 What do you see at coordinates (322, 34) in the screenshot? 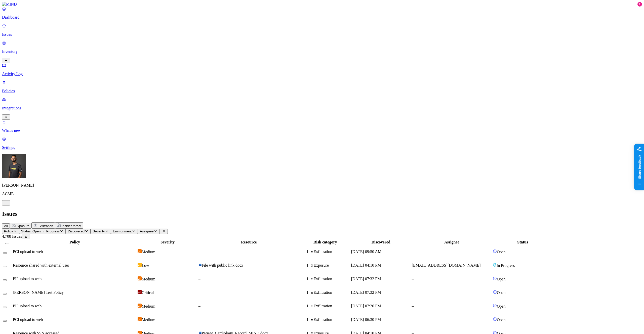
I see `p: Issues` at bounding box center [322, 34].